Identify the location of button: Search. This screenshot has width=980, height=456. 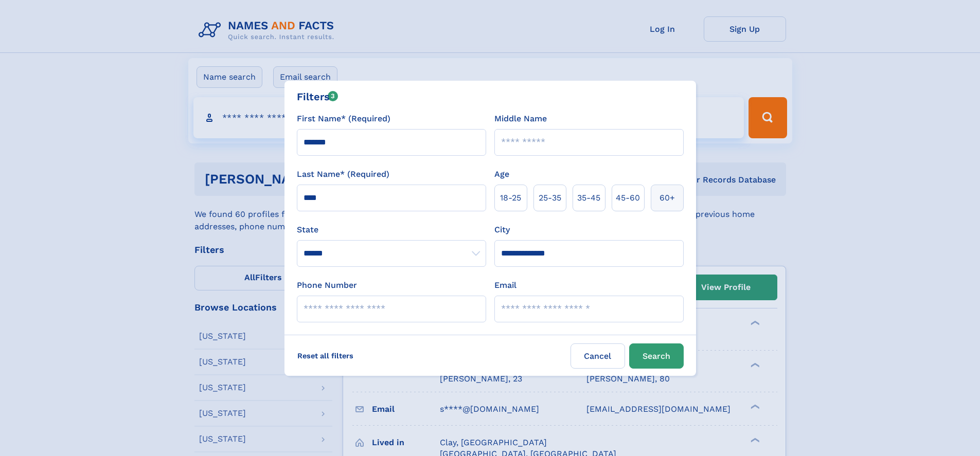
(656, 356).